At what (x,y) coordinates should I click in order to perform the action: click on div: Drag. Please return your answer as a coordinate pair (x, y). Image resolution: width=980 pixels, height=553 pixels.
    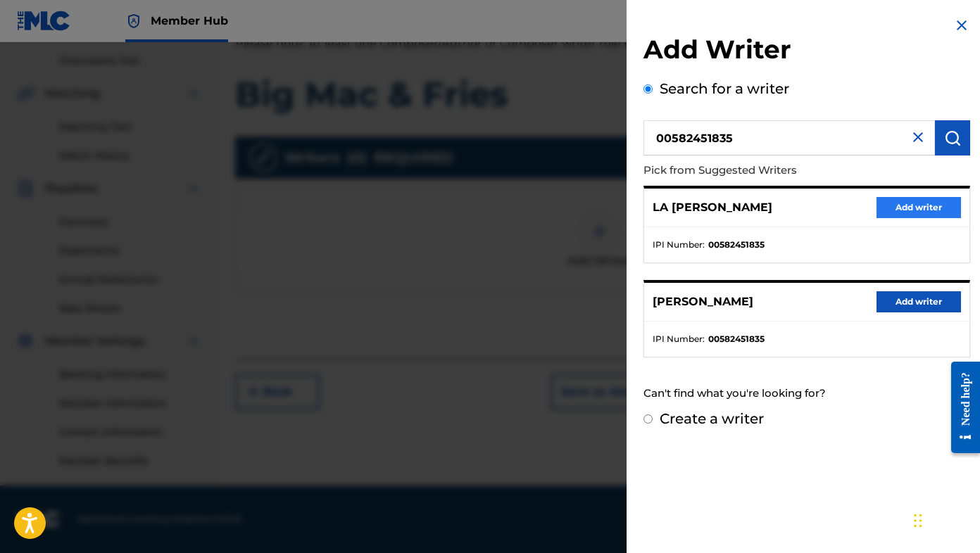
    Looking at the image, I should click on (918, 521).